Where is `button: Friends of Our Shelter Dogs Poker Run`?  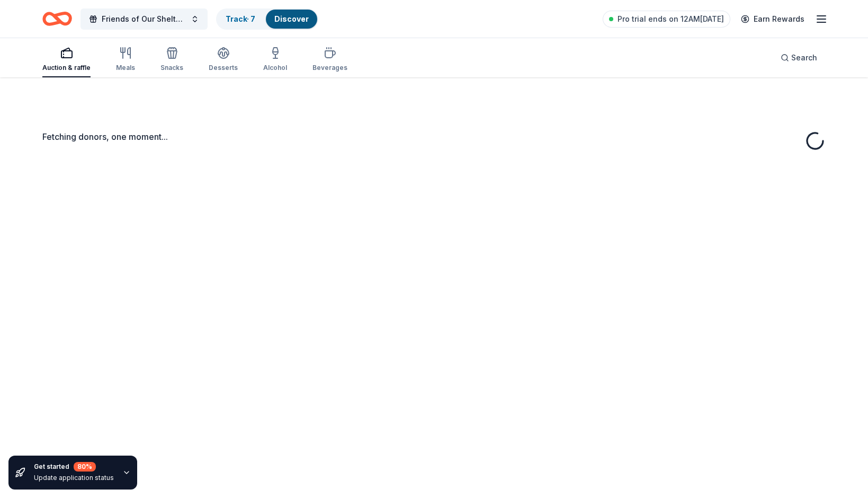 button: Friends of Our Shelter Dogs Poker Run is located at coordinates (144, 19).